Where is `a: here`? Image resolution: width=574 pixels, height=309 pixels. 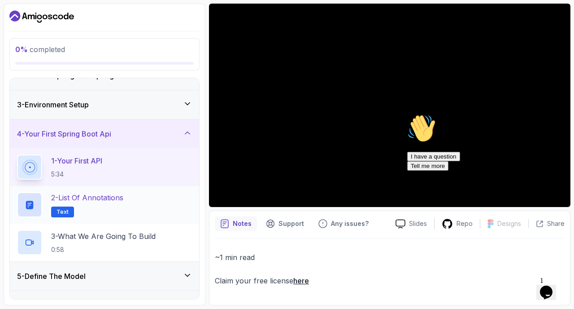 a: here is located at coordinates (301, 280).